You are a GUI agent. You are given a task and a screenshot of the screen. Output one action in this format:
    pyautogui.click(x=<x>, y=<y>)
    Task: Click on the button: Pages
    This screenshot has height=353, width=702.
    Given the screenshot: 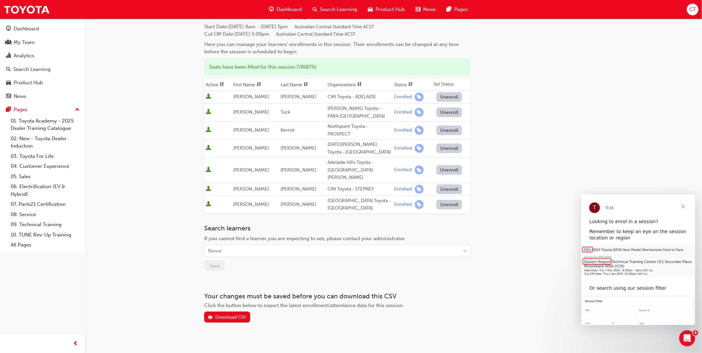 What is the action you would take?
    pyautogui.click(x=42, y=110)
    